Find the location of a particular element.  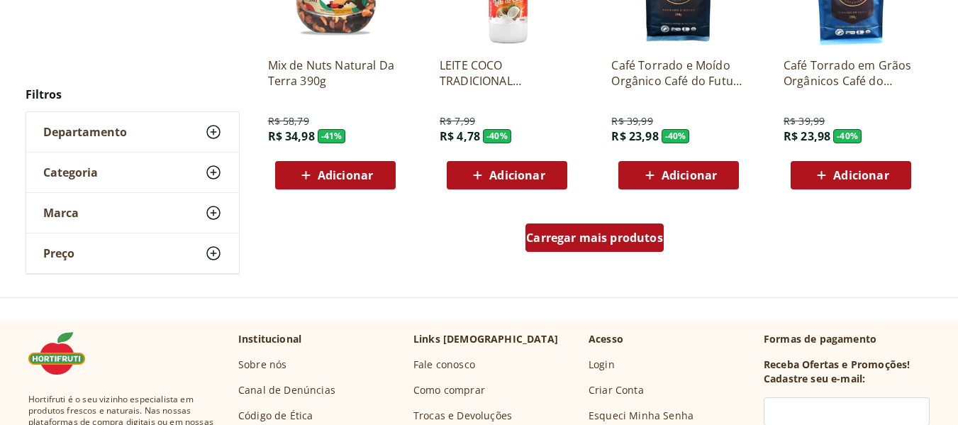

h3: Receba Ofertas e Promoções! is located at coordinates (837, 364).